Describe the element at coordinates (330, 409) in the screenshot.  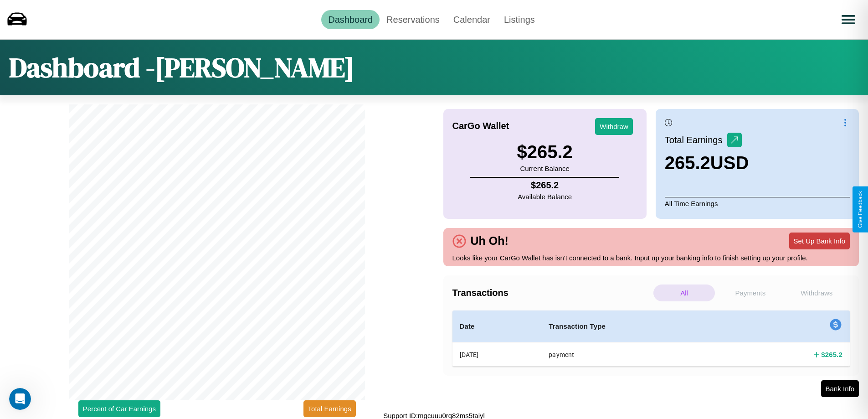
I see `button: Total Earnings` at that location.